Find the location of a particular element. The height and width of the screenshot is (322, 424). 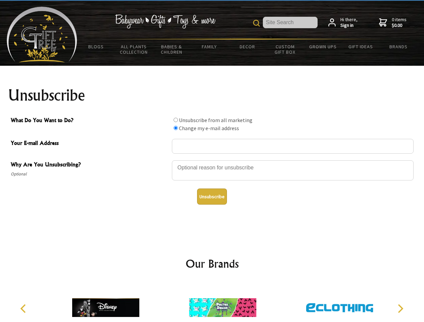

a: Hi there,Sign in is located at coordinates (343, 22).